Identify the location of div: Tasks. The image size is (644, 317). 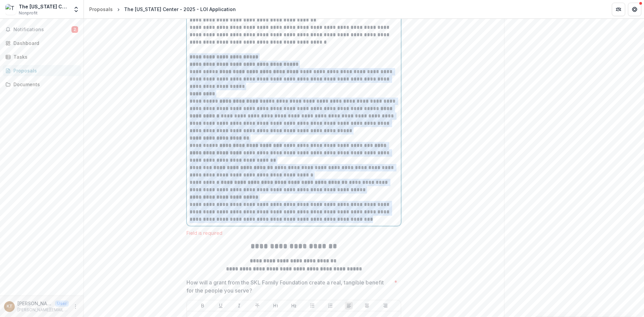
(44, 57).